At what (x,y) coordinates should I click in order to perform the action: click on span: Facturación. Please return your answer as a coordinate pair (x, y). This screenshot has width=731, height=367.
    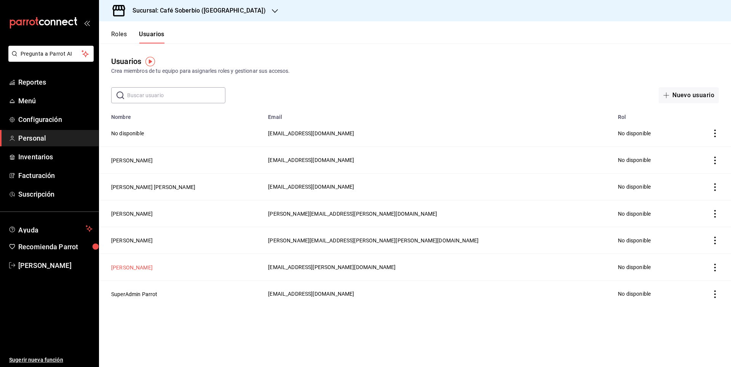
    Looking at the image, I should click on (55, 175).